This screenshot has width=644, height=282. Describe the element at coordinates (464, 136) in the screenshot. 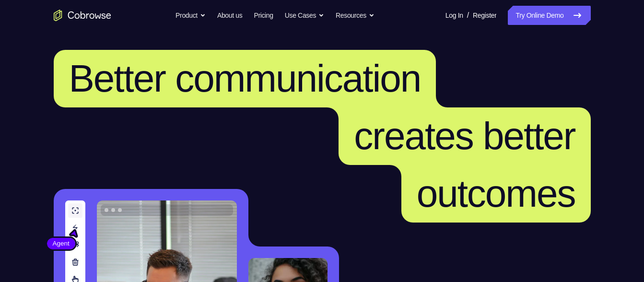

I see `span: creates better` at that location.